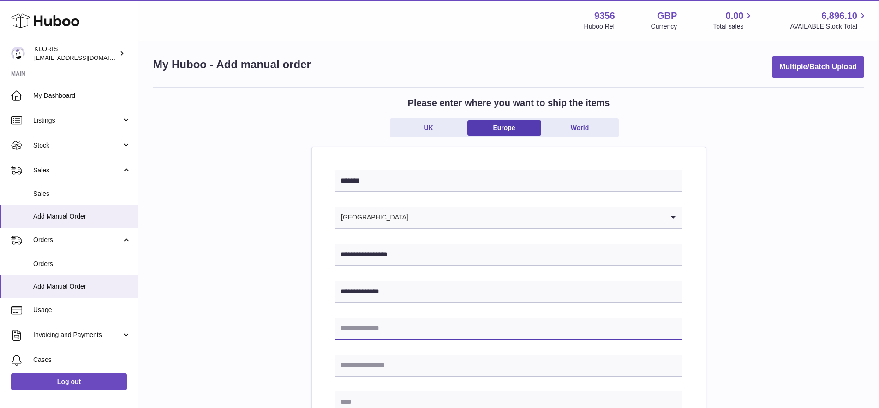 The width and height of the screenshot is (879, 408). What do you see at coordinates (600, 26) in the screenshot?
I see `div: Huboo Ref` at bounding box center [600, 26].